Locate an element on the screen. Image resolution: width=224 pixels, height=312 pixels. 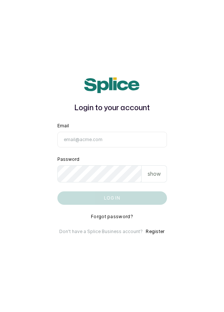
h1: Login to your account is located at coordinates (112, 108).